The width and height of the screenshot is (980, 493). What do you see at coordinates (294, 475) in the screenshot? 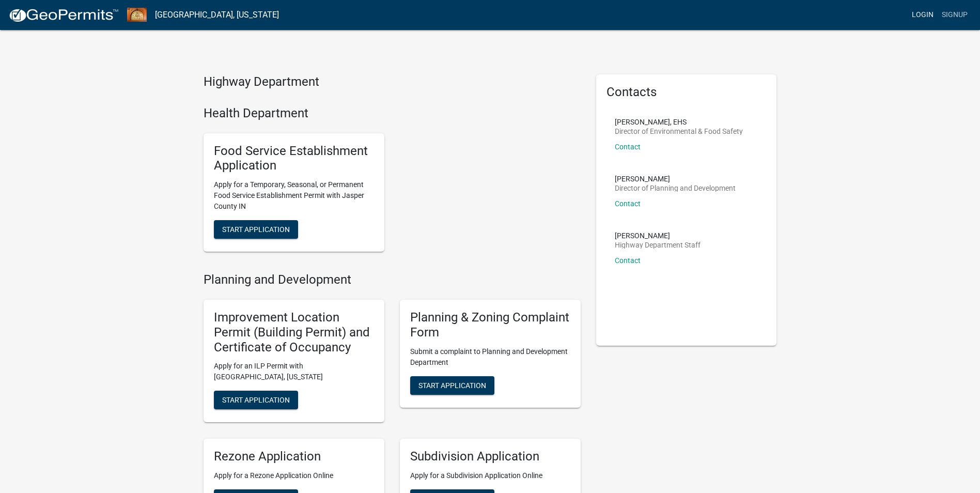
I see `p: Apply for a Rezone Application Online` at bounding box center [294, 475].